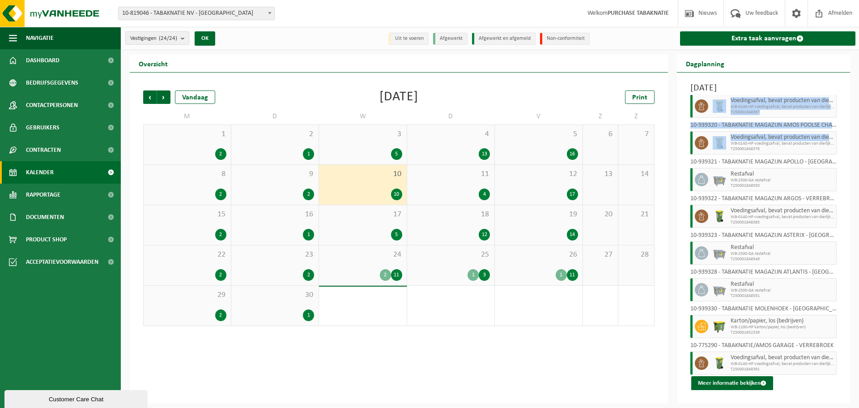  I want to click on button: Vestigingen(24/24), so click(157, 38).